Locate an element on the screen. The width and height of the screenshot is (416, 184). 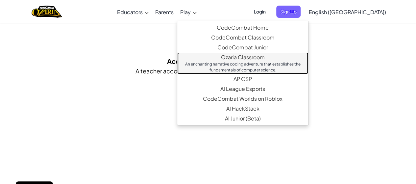
a: AP CSPEndorsed by the College Board, our AP CSP curriculum provides game-based and turnkey tools ... is located at coordinates (243, 79).